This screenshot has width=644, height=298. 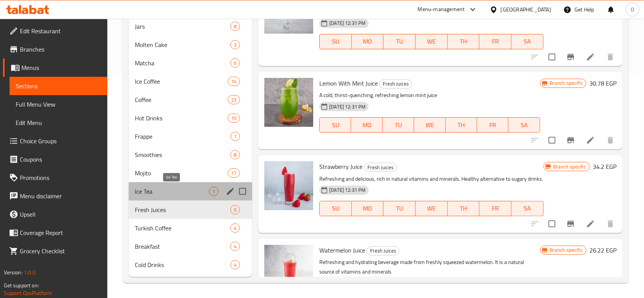 What do you see at coordinates (61, 141) in the screenshot?
I see `span: Choice Groups` at bounding box center [61, 141].